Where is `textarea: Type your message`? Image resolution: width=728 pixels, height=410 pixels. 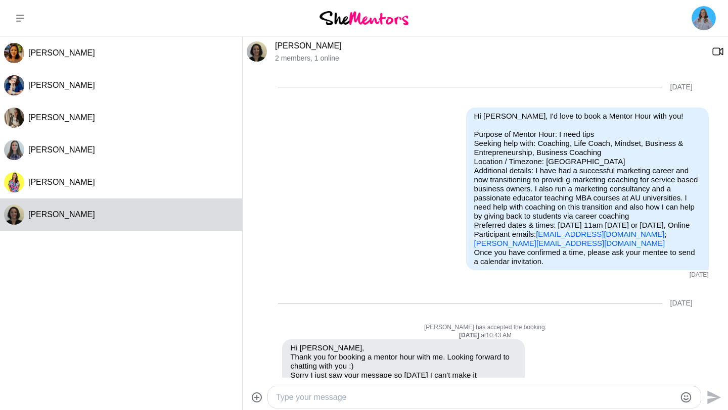
textarea: Type your message is located at coordinates (475, 398).